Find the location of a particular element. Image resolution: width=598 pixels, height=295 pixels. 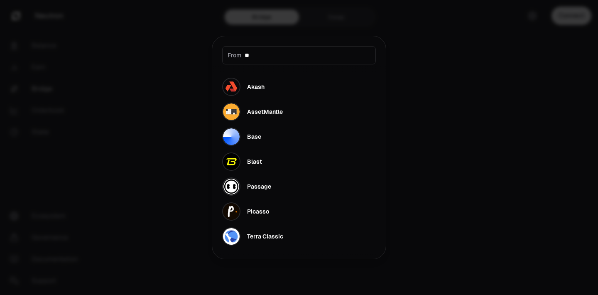

div: Passage is located at coordinates (259, 187).